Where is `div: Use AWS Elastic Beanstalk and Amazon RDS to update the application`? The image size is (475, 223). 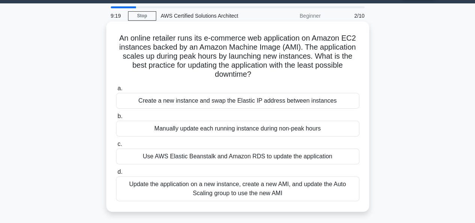 div: Use AWS Elastic Beanstalk and Amazon RDS to update the application is located at coordinates (238, 156).